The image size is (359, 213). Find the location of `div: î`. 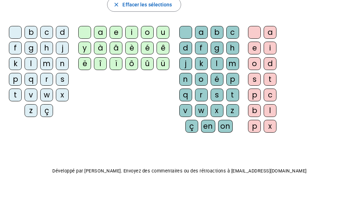

div: î is located at coordinates (100, 64).